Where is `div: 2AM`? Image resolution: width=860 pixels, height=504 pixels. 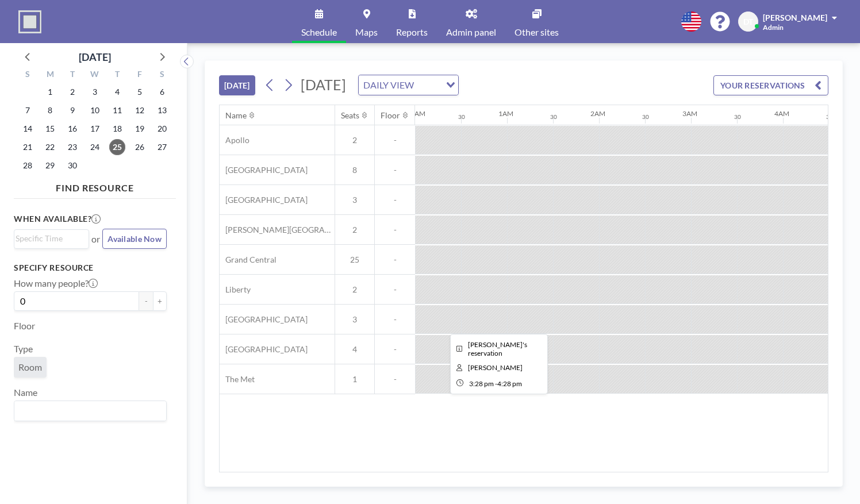 div: 2AM is located at coordinates (598, 113).